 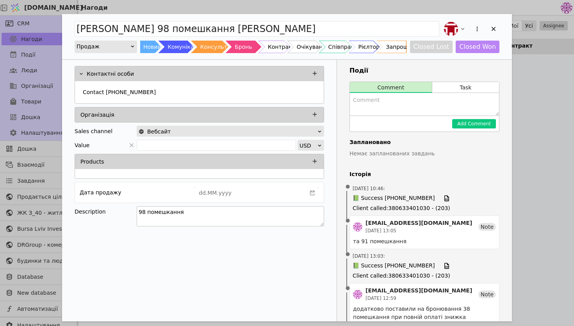 I want to click on p: Products, so click(x=92, y=162).